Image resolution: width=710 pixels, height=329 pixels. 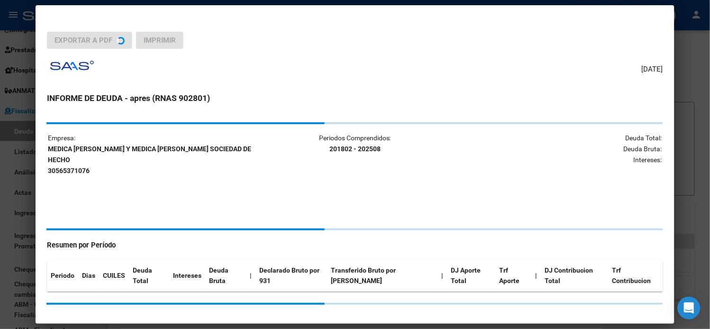 I want to click on th: Deuda Total, so click(x=149, y=276).